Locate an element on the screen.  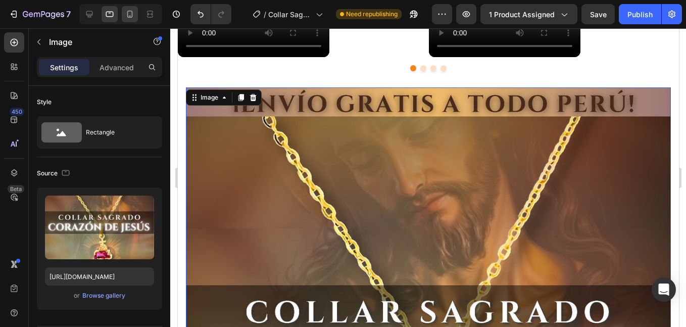
p: Settings is located at coordinates (64, 67).